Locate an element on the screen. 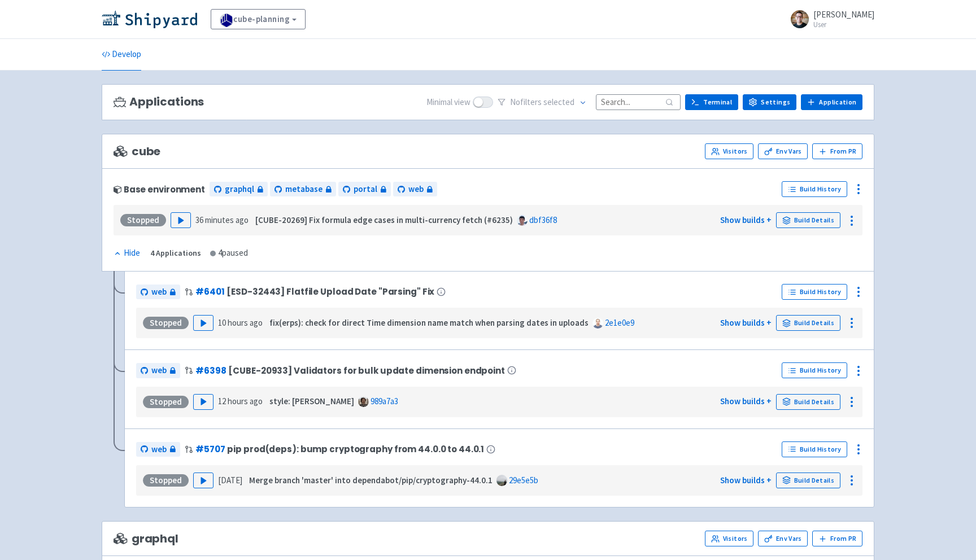 Image resolution: width=976 pixels, height=560 pixels. time: 12 hours ago is located at coordinates (240, 401).